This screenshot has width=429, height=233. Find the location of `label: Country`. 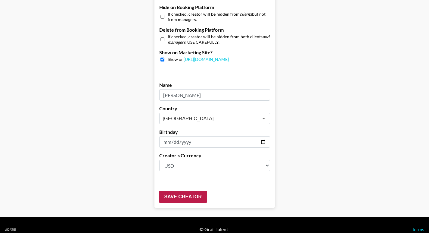

label: Country is located at coordinates (215, 108).